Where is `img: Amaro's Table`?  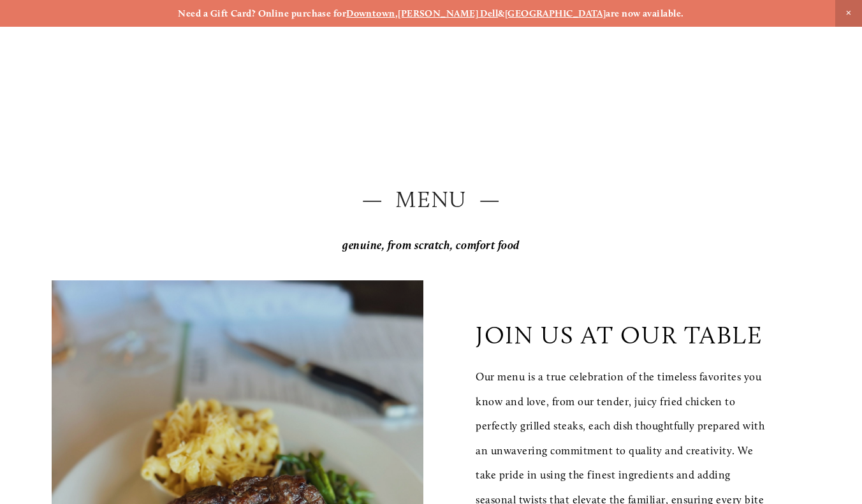 img: Amaro's Table is located at coordinates (58, 58).